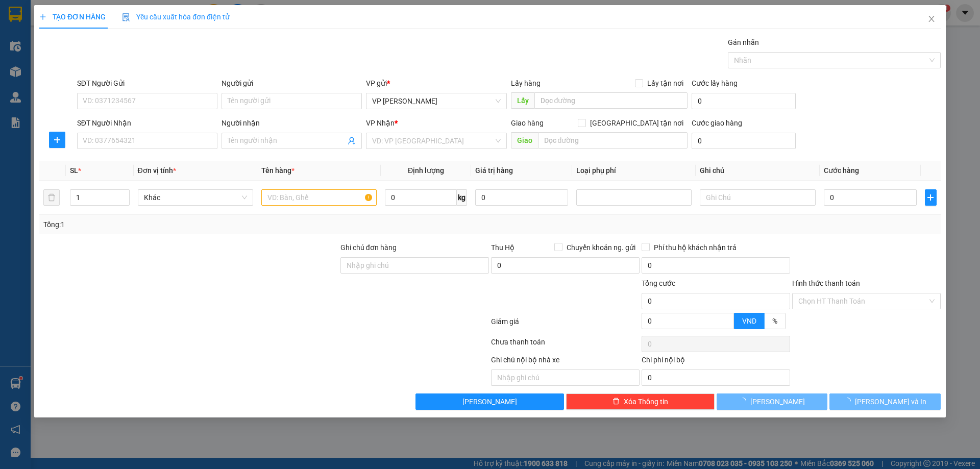 The width and height of the screenshot is (980, 469). Describe the element at coordinates (414, 265) in the screenshot. I see `input: Ghi chú đơn hàng` at that location.